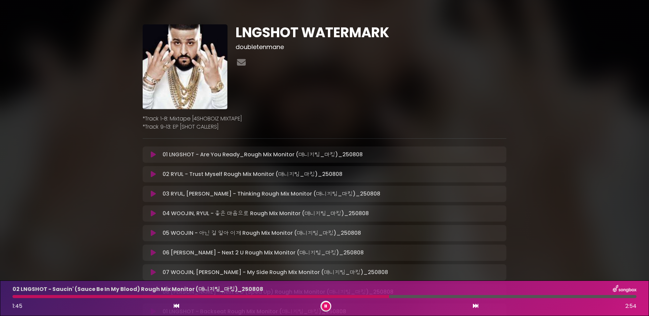 The height and width of the screenshot is (316, 649). Describe the element at coordinates (253, 174) in the screenshot. I see `p: 02 RYUL - Trust Myself Rough Mix Monitor (매니지팀_마킹)_250808` at that location.